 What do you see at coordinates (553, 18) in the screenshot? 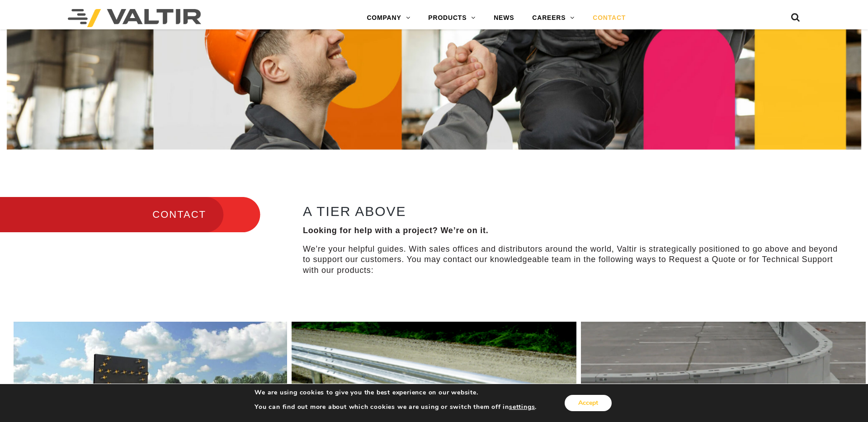
I see `a: CAREERS` at bounding box center [553, 18].